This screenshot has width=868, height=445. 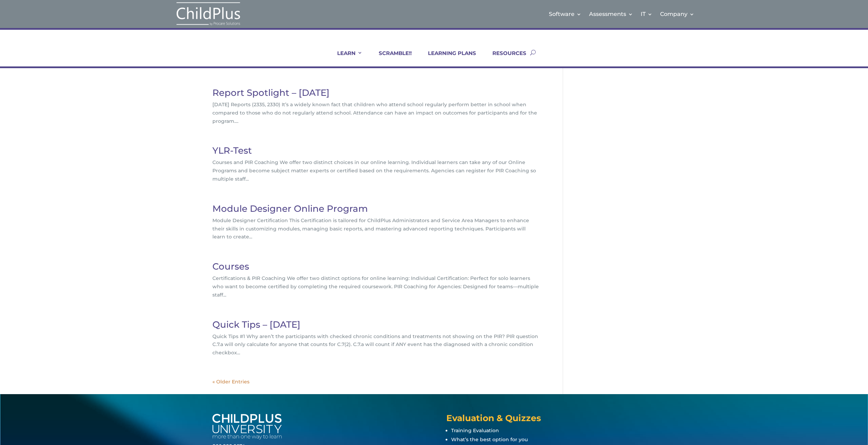 What do you see at coordinates (475, 430) in the screenshot?
I see `a: Training Evaluation` at bounding box center [475, 430].